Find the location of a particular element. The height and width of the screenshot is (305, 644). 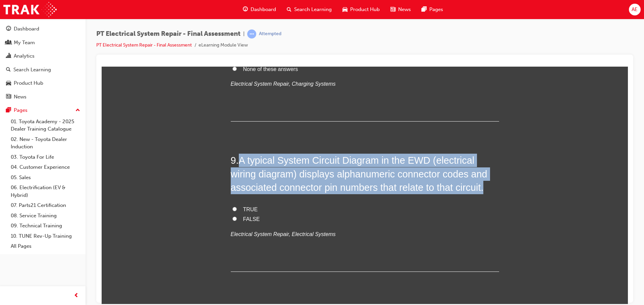

div: Dashboard is located at coordinates (26, 29).